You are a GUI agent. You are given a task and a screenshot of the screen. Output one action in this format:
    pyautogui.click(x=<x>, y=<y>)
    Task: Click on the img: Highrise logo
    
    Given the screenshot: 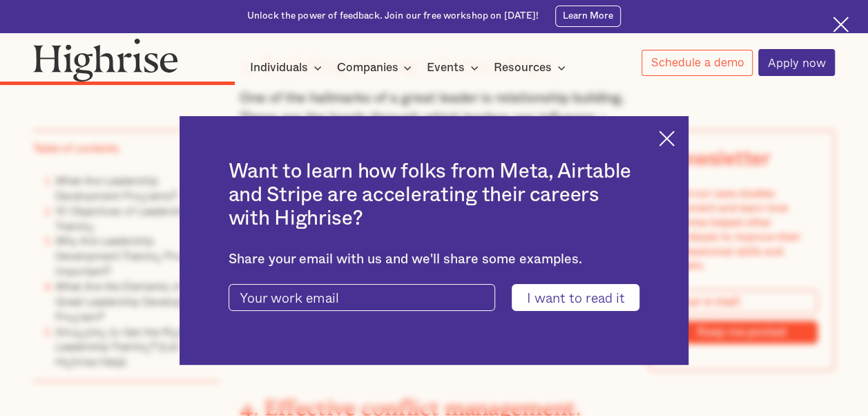 What is the action you would take?
    pyautogui.click(x=106, y=60)
    